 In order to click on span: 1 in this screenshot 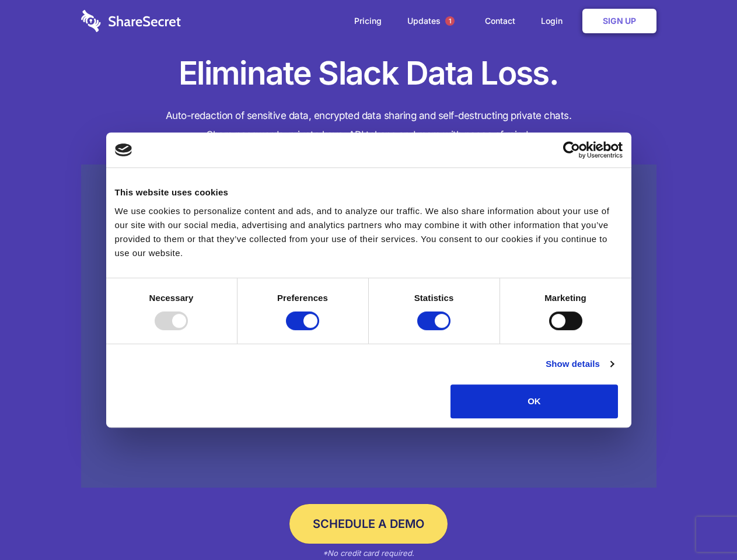, I will do `click(449, 21)`.